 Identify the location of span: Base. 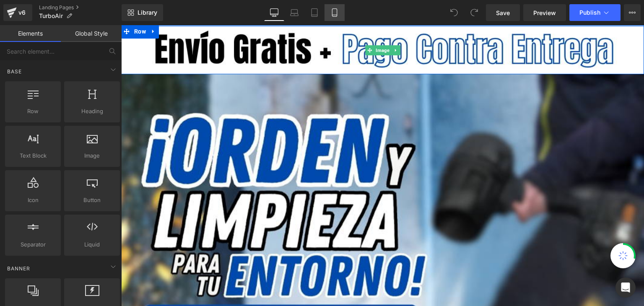
(14, 71).